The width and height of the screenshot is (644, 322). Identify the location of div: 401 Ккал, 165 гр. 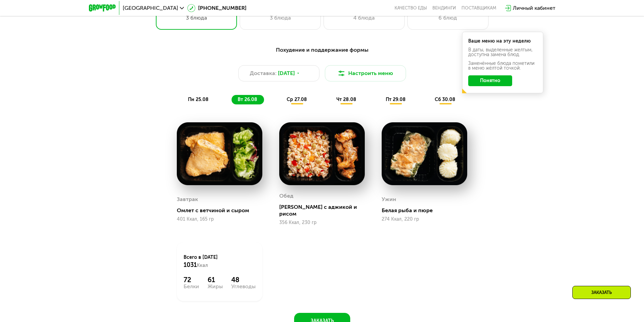
(219, 219).